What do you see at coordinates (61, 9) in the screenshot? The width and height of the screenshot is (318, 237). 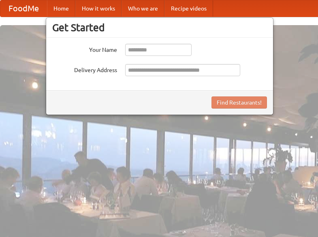 I see `a: Home` at bounding box center [61, 9].